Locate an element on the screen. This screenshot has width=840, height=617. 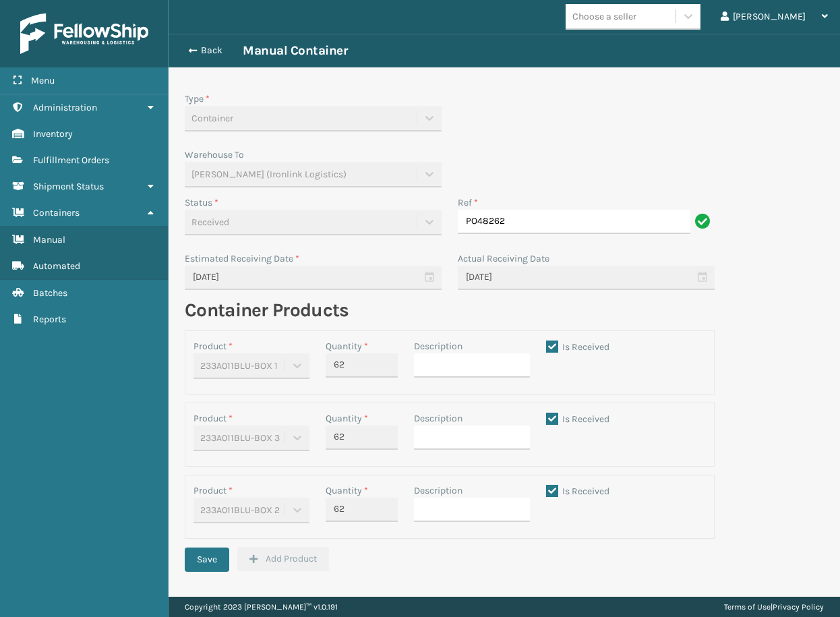
span: Shipment Status is located at coordinates (68, 186).